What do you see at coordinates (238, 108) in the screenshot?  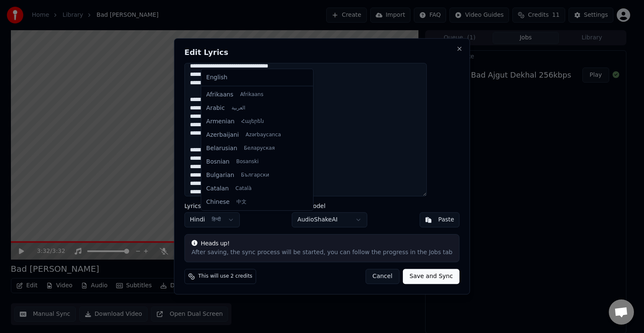 I see `span: العربية` at bounding box center [238, 108].